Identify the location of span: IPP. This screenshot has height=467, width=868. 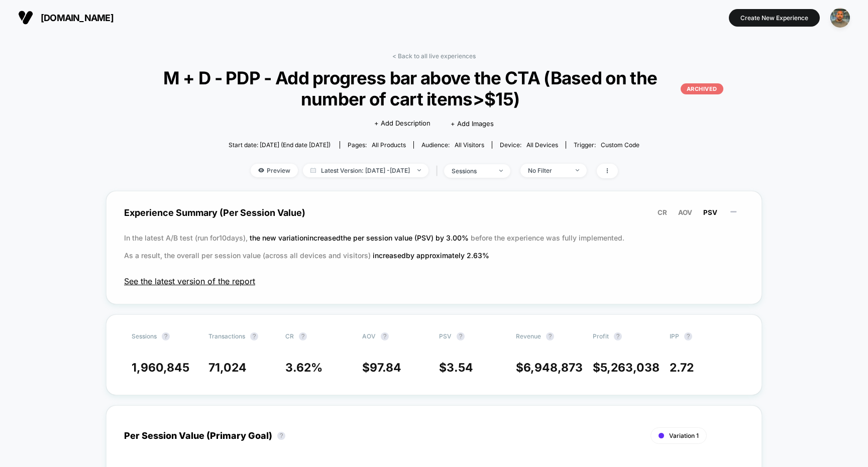
(674, 336).